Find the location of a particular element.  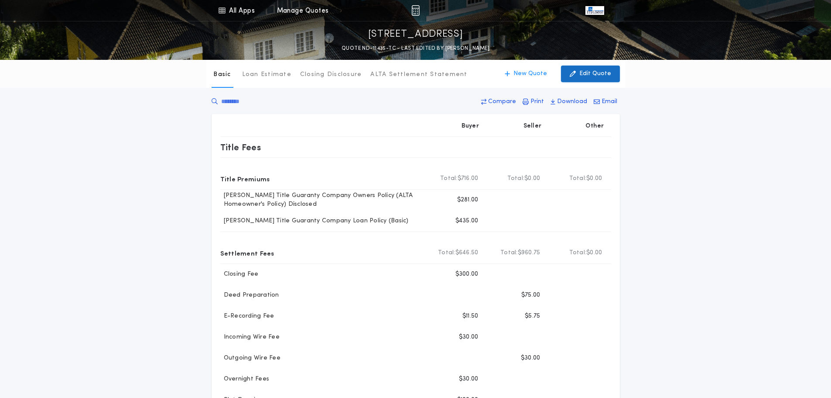

button: Edit Quote is located at coordinates (590, 74).